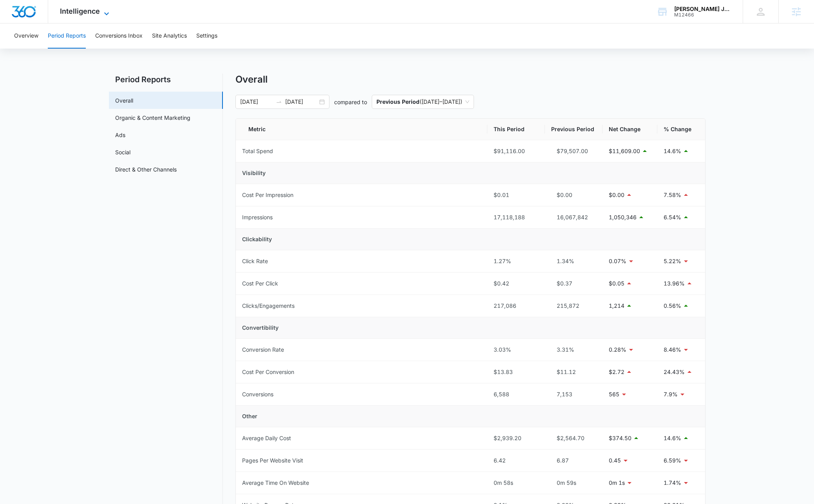  I want to click on a: Direct & Other Channels, so click(146, 169).